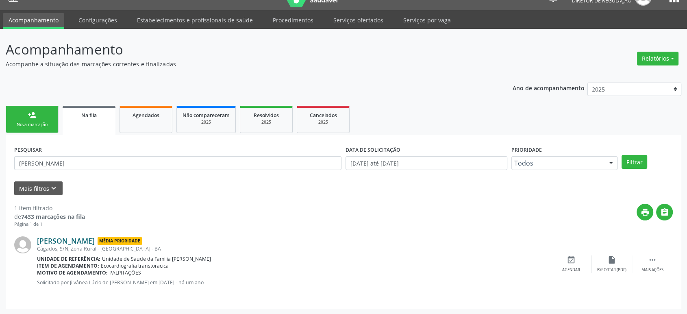 The height and width of the screenshot is (314, 687). Describe the element at coordinates (634, 162) in the screenshot. I see `button: Filtrar` at that location.